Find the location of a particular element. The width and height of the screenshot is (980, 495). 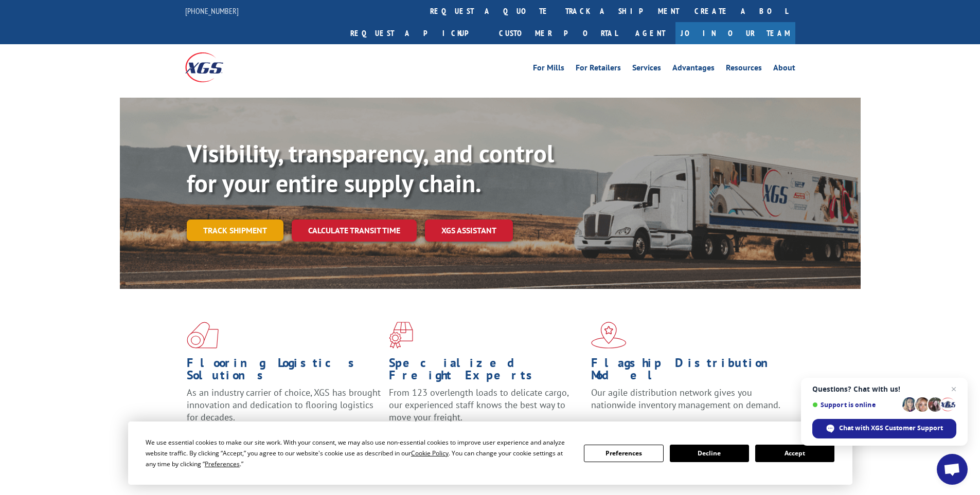

button: Decline is located at coordinates (710, 454).